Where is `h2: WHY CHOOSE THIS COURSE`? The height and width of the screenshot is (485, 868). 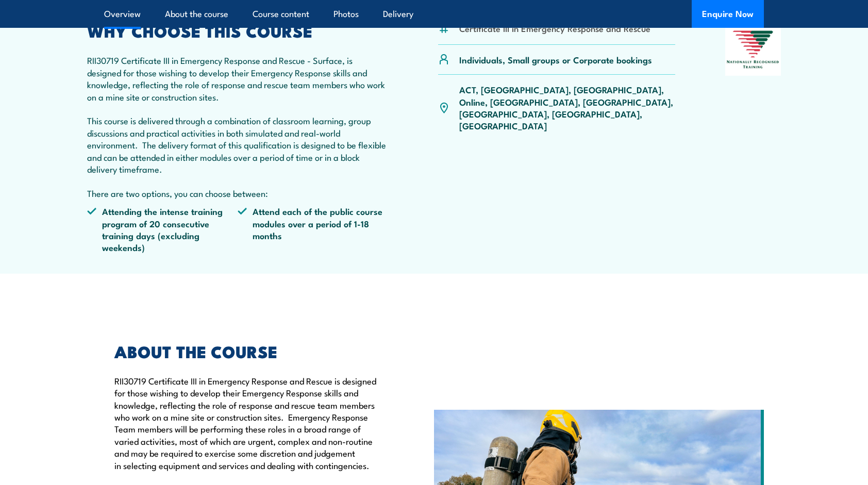 h2: WHY CHOOSE THIS COURSE is located at coordinates (237, 30).